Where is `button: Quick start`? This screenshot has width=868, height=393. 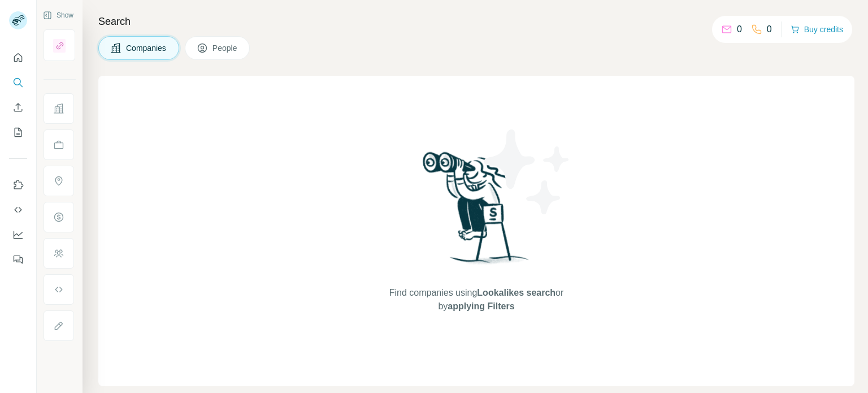 button: Quick start is located at coordinates (18, 58).